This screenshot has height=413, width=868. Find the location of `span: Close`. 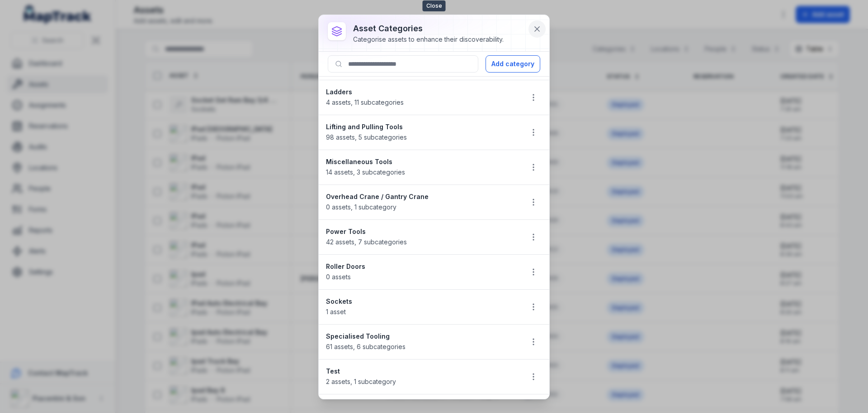

span: Close is located at coordinates (434, 6).